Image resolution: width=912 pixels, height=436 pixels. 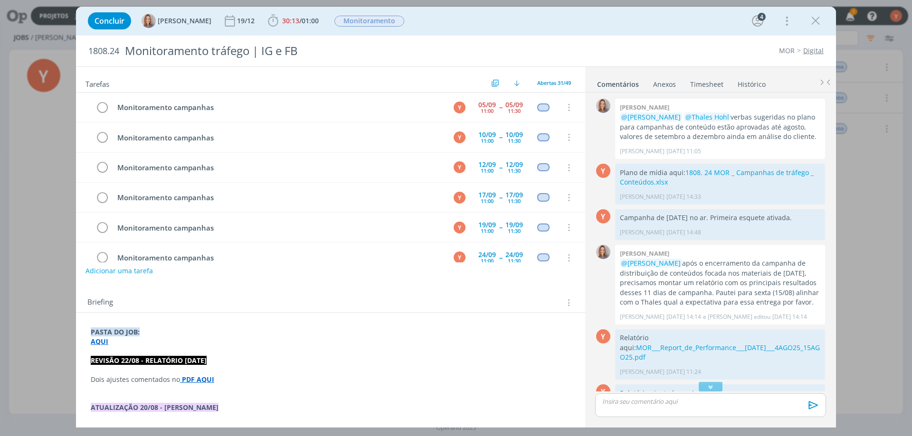 I want to click on span: 1808.24, so click(x=104, y=51).